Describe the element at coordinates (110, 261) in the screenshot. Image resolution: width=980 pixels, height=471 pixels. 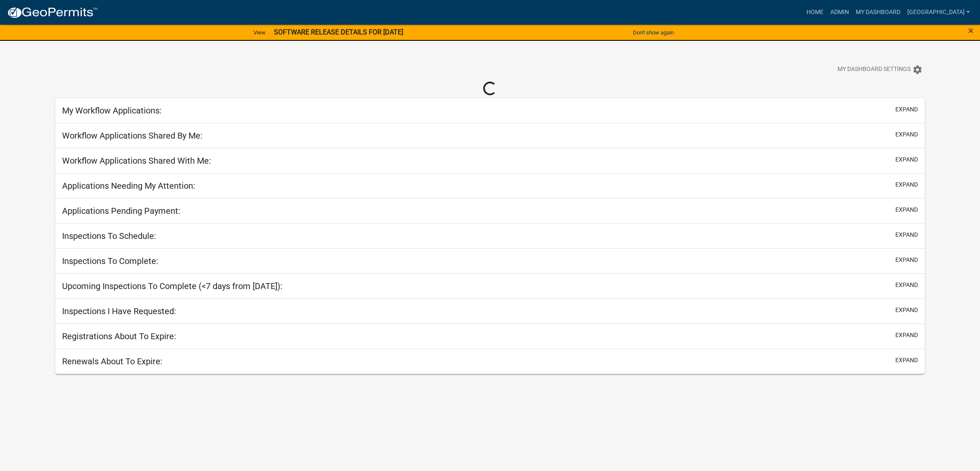
I see `h5: Inspections To Complete:` at that location.